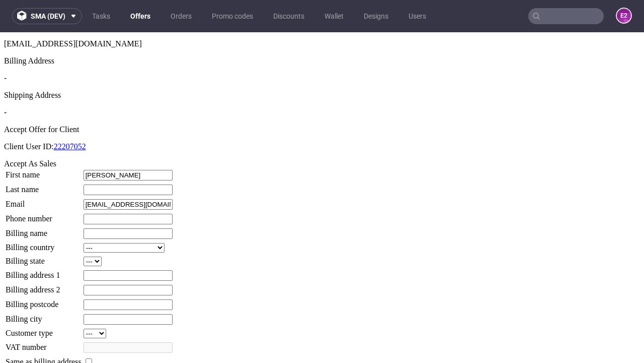 The width and height of the screenshot is (644, 363). Describe the element at coordinates (418, 16) in the screenshot. I see `a: Users` at that location.